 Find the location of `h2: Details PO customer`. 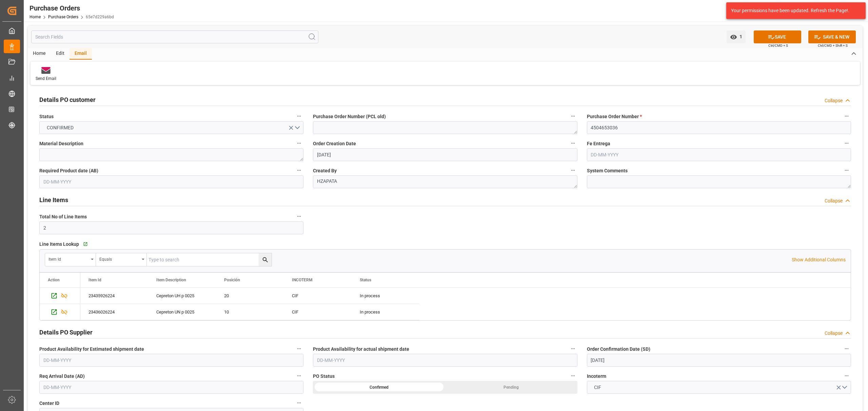

h2: Details PO customer is located at coordinates (67, 100).